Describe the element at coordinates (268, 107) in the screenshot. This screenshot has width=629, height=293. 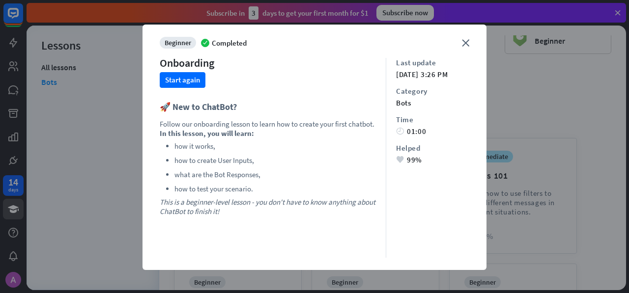
I see `h3: 🚀 New to ChatBot?` at that location.